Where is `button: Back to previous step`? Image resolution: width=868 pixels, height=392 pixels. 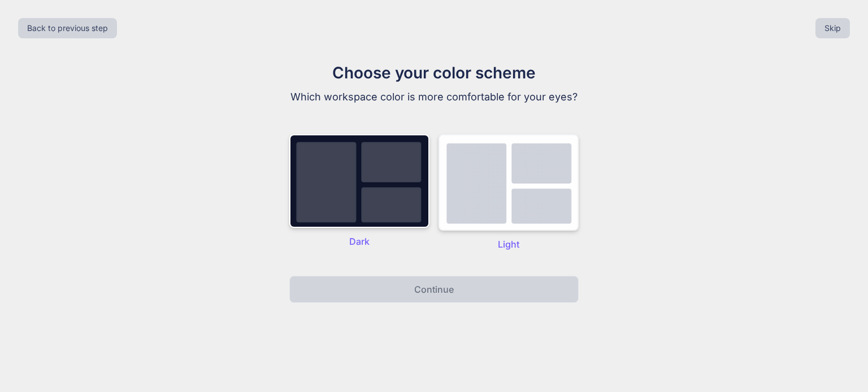
button: Back to previous step is located at coordinates (68, 28).